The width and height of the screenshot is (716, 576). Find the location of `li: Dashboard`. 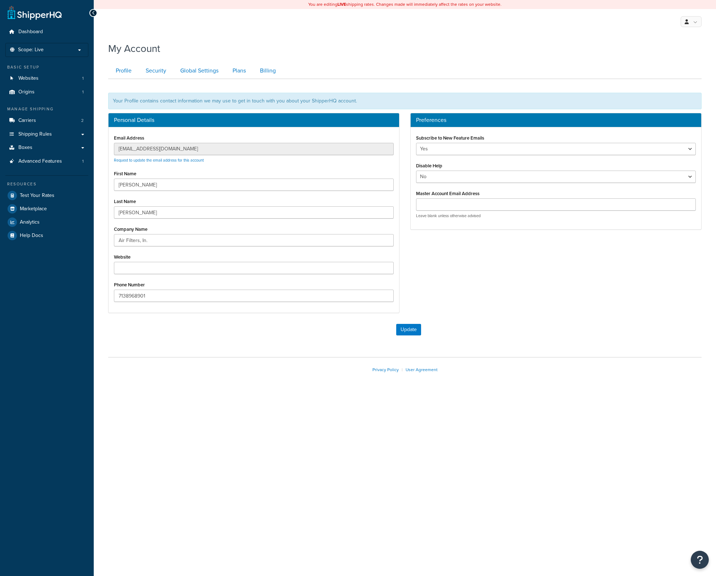

li: Dashboard is located at coordinates (47, 32).